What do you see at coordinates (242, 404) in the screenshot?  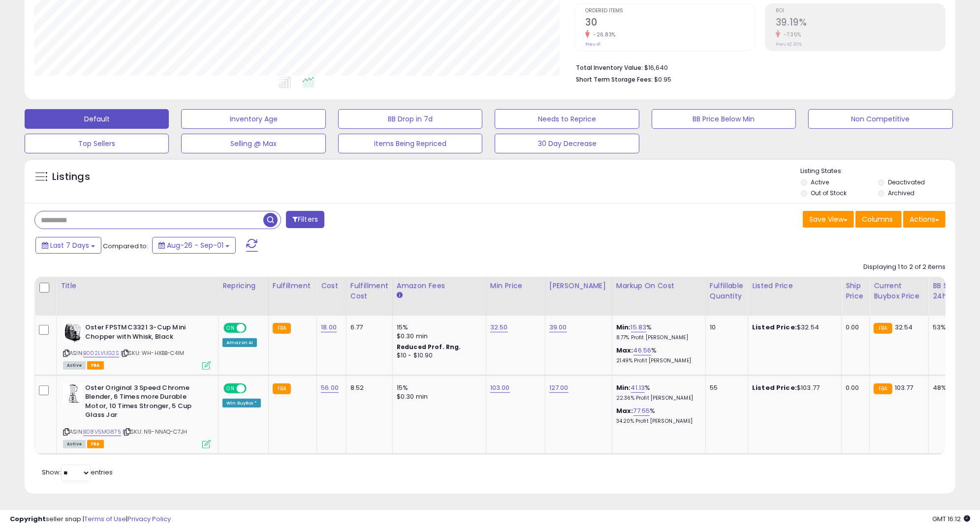 I see `div: Win BuyBox *` at bounding box center [242, 404].